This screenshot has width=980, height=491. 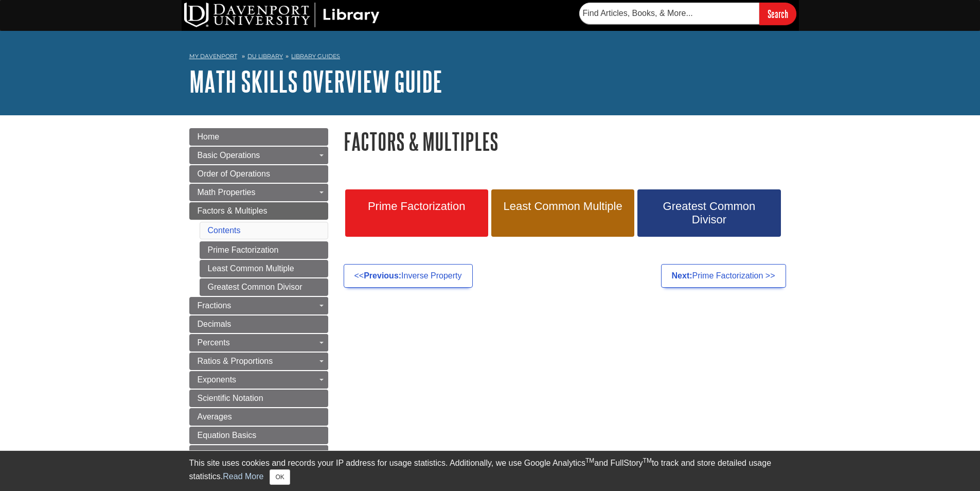 I want to click on input: Search, so click(x=778, y=13).